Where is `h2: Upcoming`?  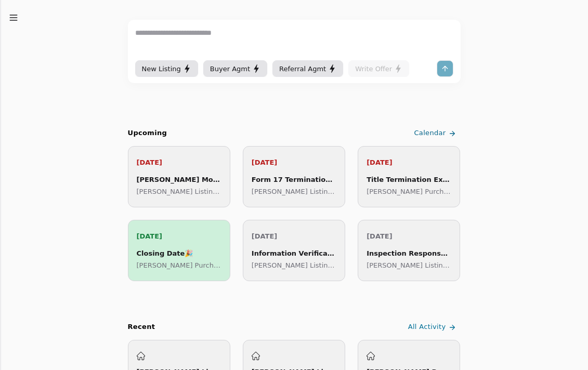 h2: Upcoming is located at coordinates (148, 133).